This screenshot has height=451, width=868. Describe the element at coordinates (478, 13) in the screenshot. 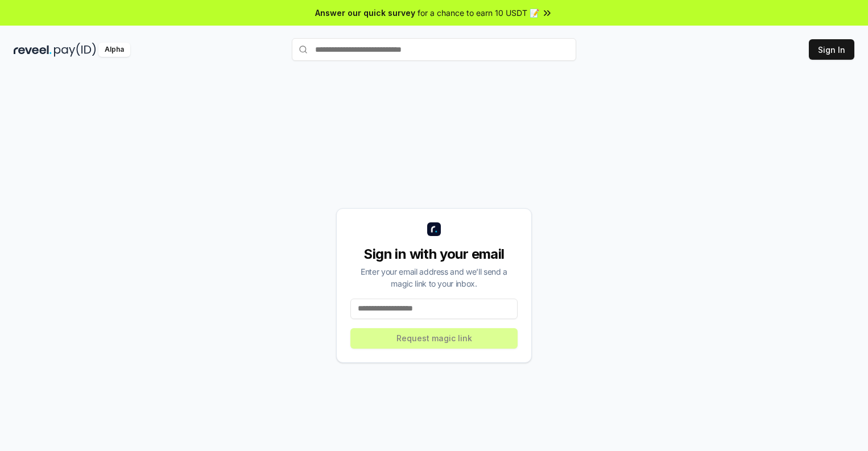

I see `span: for a chance to earn 10 USDT 📝` at that location.